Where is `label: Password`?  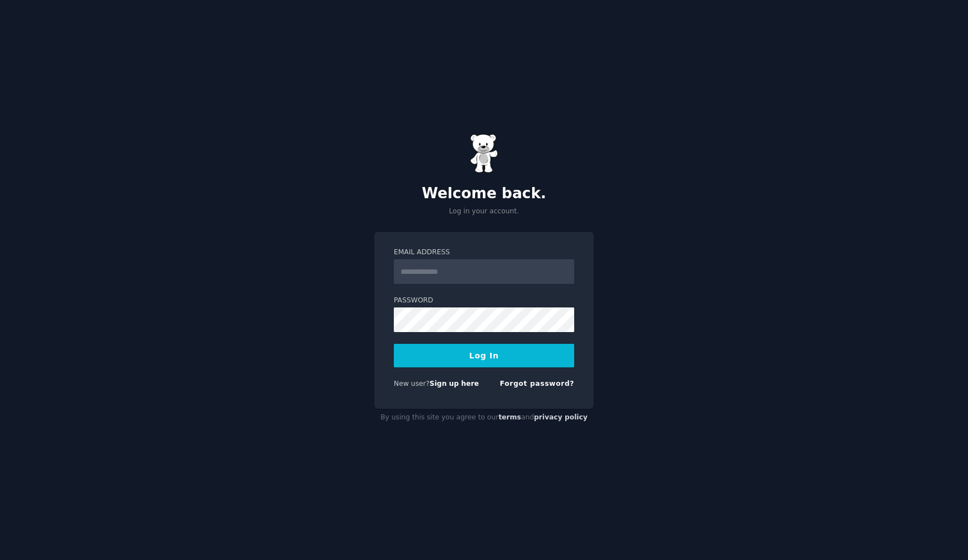
label: Password is located at coordinates (484, 301).